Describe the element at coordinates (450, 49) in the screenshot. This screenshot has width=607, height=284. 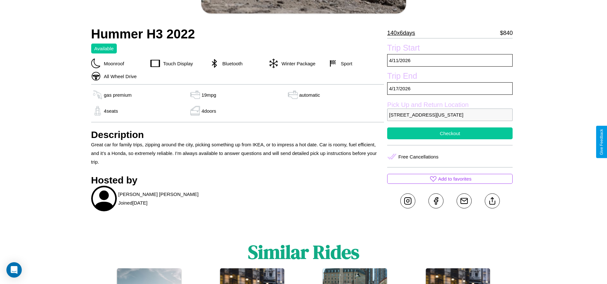
I see `label: Trip Start` at that location.